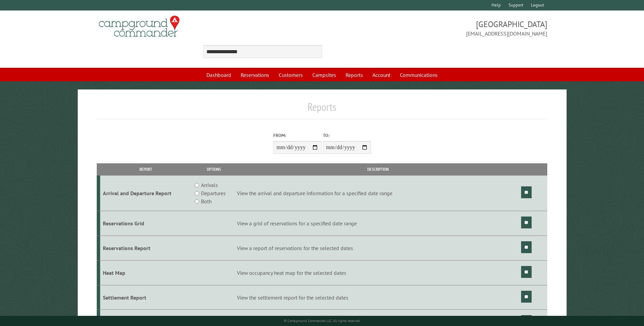  I want to click on td: View the settlement report for the selected dates, so click(377, 297).